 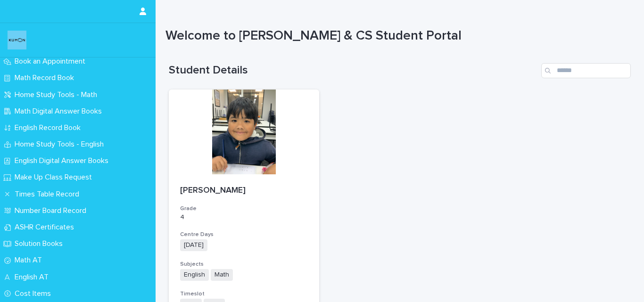 What do you see at coordinates (586, 71) in the screenshot?
I see `input: Search` at bounding box center [586, 71].